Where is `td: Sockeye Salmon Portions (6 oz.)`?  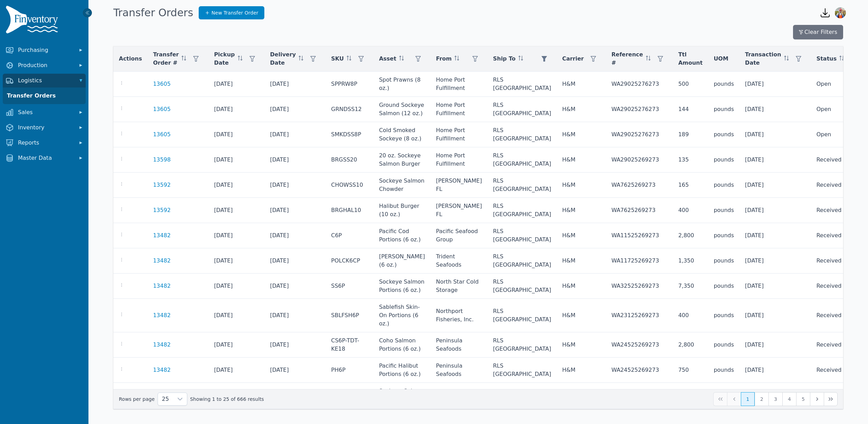
td: Sockeye Salmon Portions (6 oz.) is located at coordinates (402, 286).